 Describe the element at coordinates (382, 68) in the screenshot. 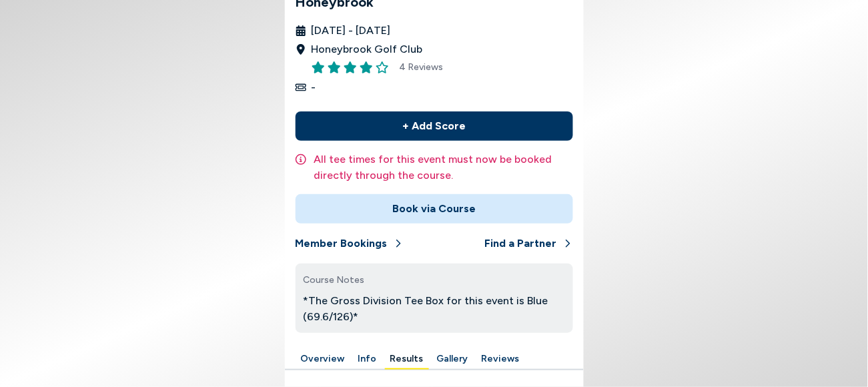

I see `button: Rate this item 5 stars` at that location.